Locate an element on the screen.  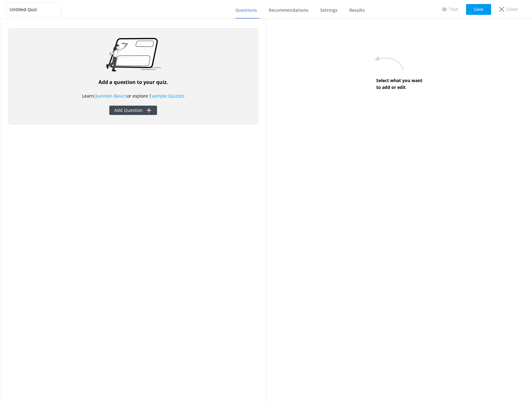
img: sending... is located at coordinates (133, 54).